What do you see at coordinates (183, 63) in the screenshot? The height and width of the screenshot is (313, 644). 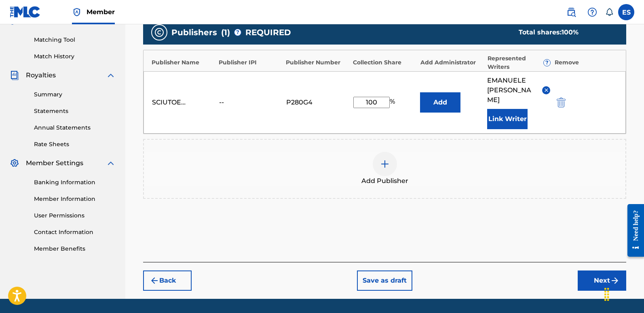 I see `div: Publisher Name` at bounding box center [183, 63].